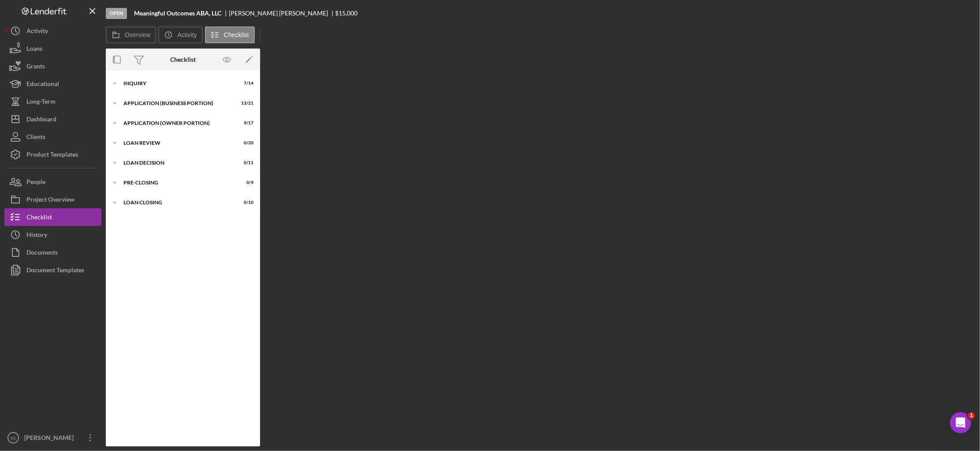 This screenshot has width=980, height=451. I want to click on div: Open, so click(116, 13).